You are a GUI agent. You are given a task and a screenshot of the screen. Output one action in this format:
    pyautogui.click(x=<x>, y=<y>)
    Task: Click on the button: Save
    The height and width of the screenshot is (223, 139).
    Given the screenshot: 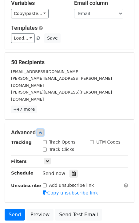 What is the action you would take?
    pyautogui.click(x=52, y=38)
    